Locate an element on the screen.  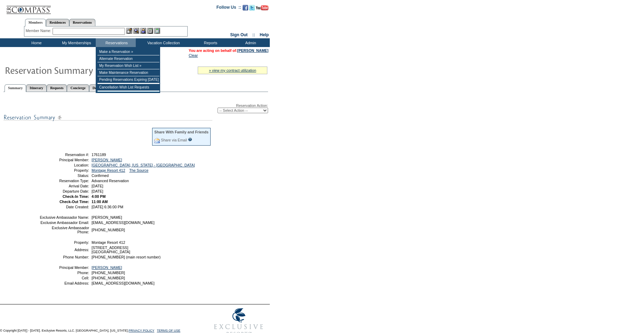
td: Exclusive Ambassador Name: is located at coordinates (64, 217).